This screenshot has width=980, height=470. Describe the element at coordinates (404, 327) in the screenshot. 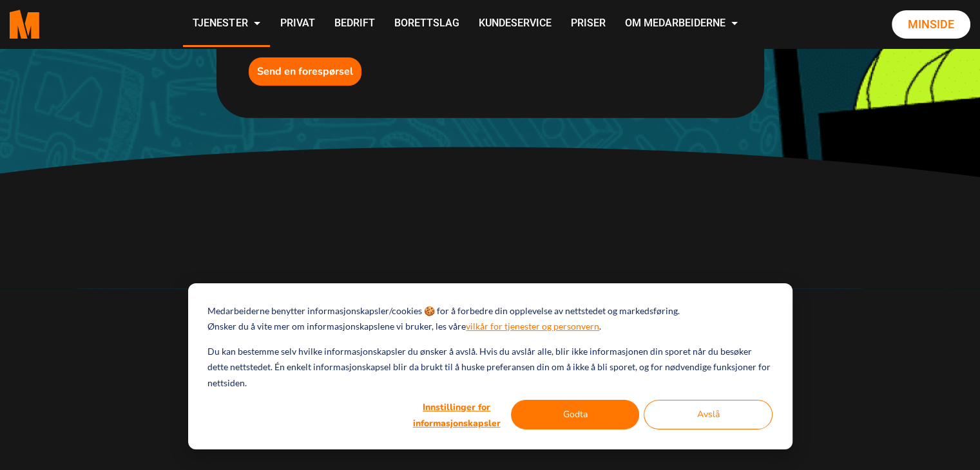

I see `p: Ønsker du å vite mer om informasjonskapslene vi bruker, les våre .` at that location.